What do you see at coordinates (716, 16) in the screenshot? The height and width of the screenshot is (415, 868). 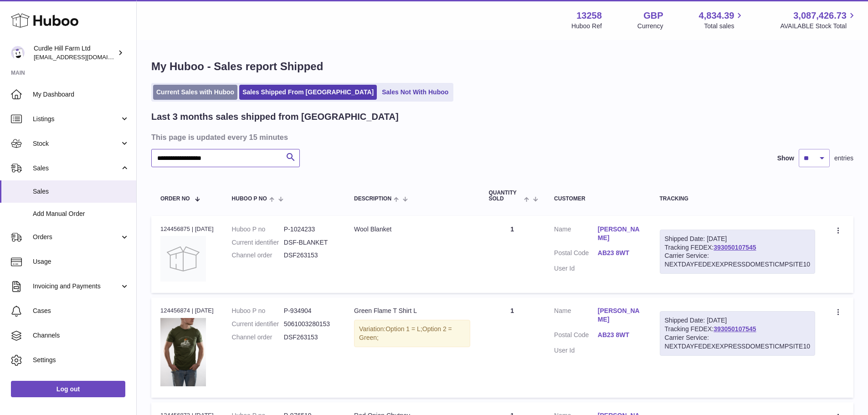 I see `span: 4,834.39` at bounding box center [716, 16].